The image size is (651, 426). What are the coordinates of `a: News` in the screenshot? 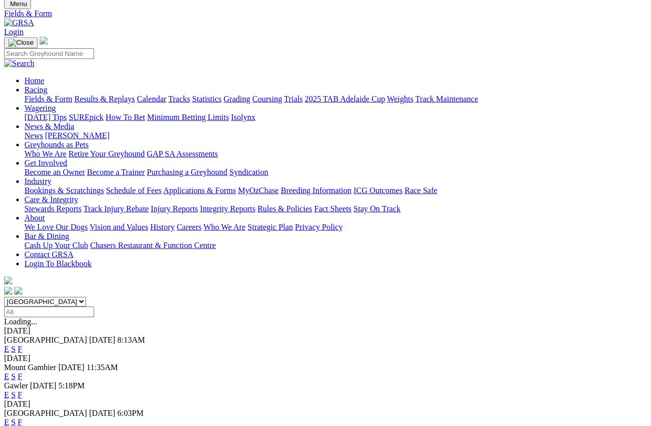 It's located at (34, 135).